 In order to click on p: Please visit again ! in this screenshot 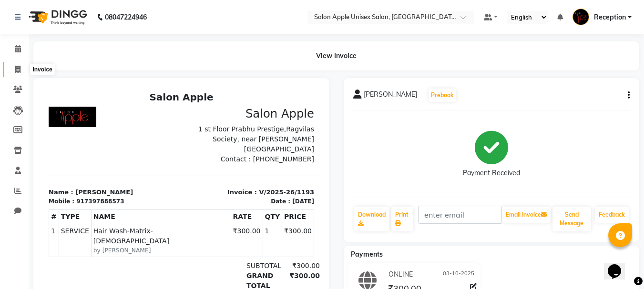, I will do `click(138, 229)`.